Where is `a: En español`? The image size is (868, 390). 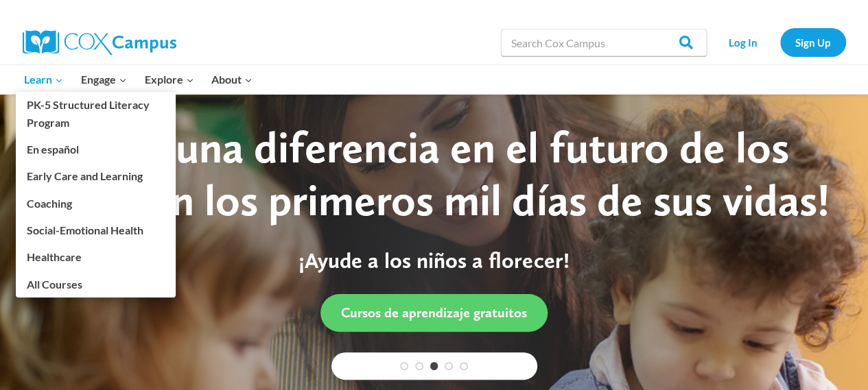
a: En español is located at coordinates (96, 149).